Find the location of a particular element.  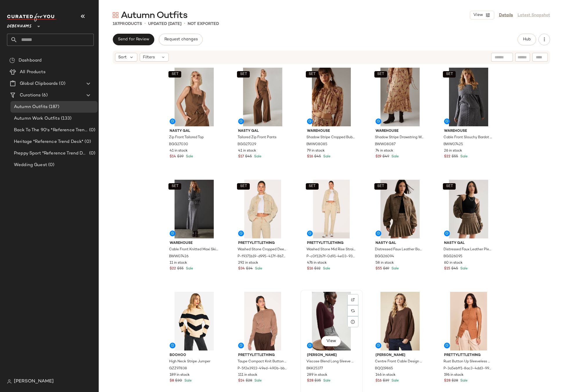

span: P-3a5ebff1-8ac3-4dd3-99d4-bd8423f3e423 is located at coordinates (468, 369).